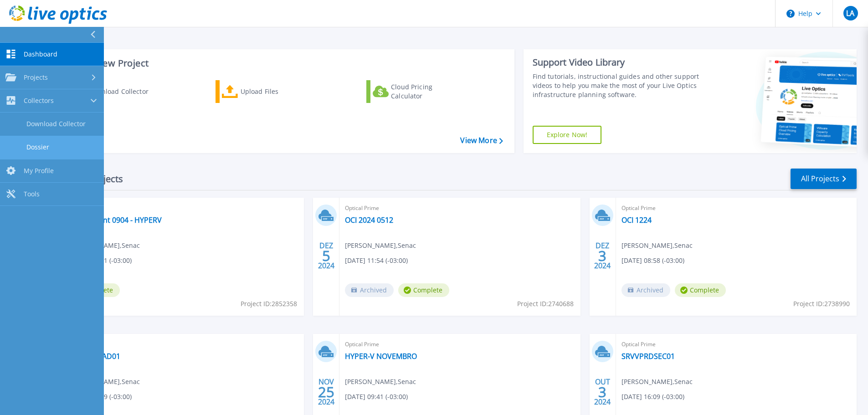 This screenshot has height=415, width=868. What do you see at coordinates (823, 179) in the screenshot?
I see `a: All Projects` at bounding box center [823, 179].